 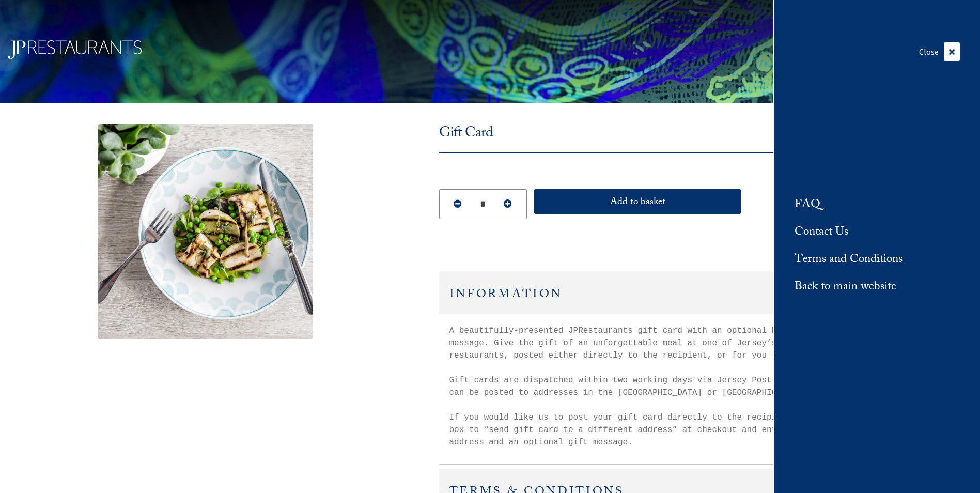 What do you see at coordinates (821, 233) in the screenshot?
I see `a: Contact Us` at bounding box center [821, 233].